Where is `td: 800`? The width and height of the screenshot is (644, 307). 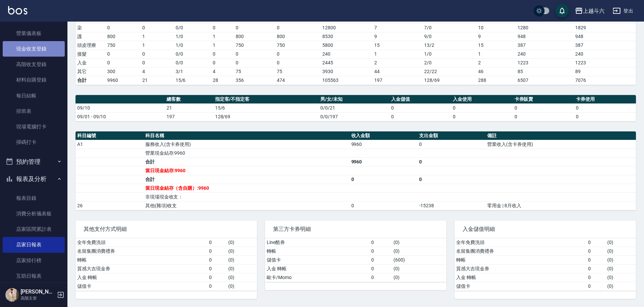 td: 800 is located at coordinates (123, 37).